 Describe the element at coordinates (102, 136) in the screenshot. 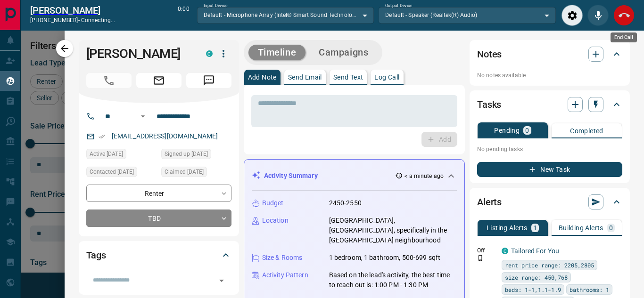

I see `svg: Email Verified` at that location.